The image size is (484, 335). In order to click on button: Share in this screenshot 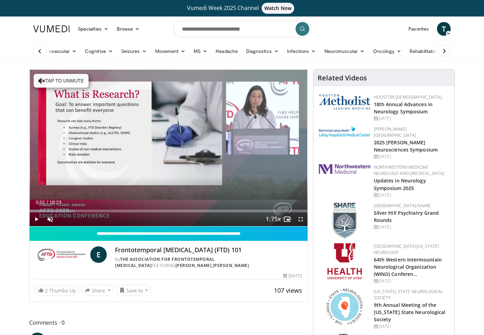, I will do `click(98, 290)`.